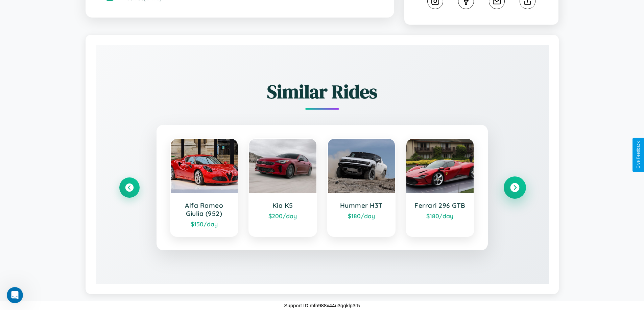 This screenshot has width=644, height=310. Describe the element at coordinates (283, 216) in the screenshot. I see `div: $ 200 /day` at that location.